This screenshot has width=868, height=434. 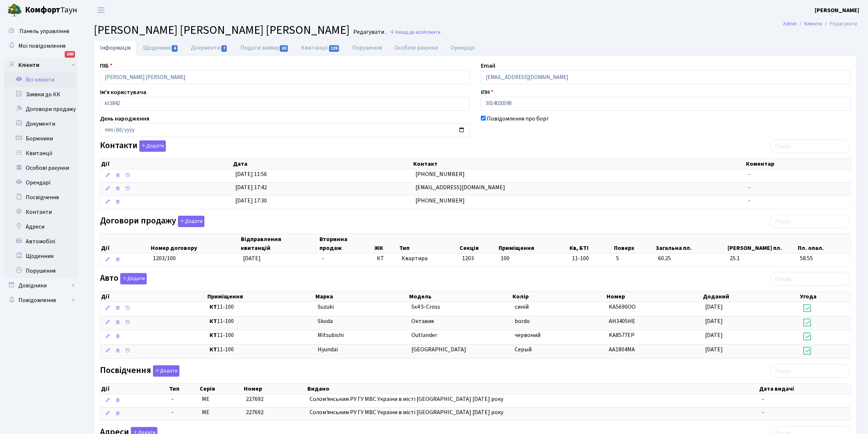 What do you see at coordinates (322, 164) in the screenshot?
I see `th: Дата` at bounding box center [322, 164].